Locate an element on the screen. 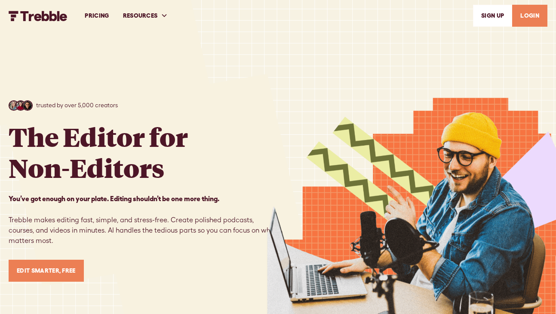  p: Trebble makes editing fast, simple, and stress-free. Create polished podcasts, courses, and video... is located at coordinates (143, 219).